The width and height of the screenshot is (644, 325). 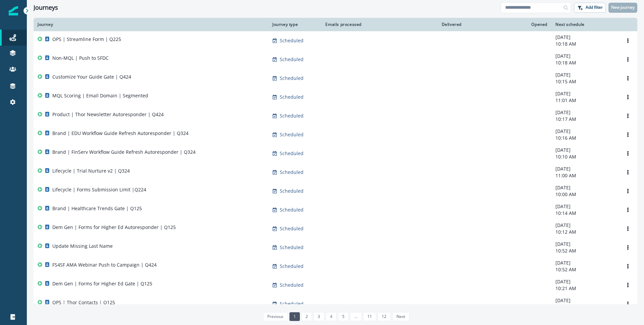 What do you see at coordinates (13, 11) in the screenshot?
I see `img: Inflection` at bounding box center [13, 11].